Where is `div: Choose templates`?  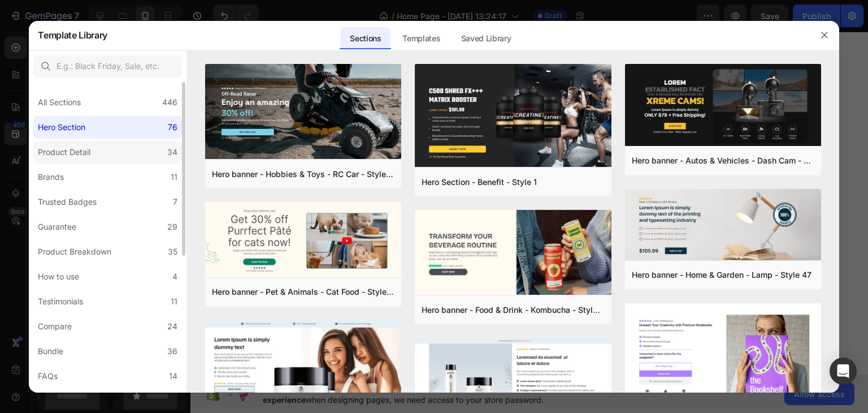
div: Choose templates is located at coordinates (106, 206).